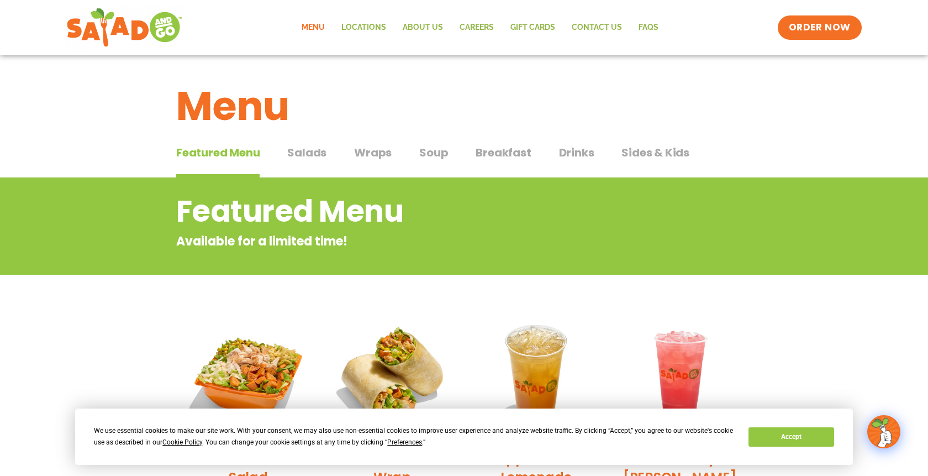  I want to click on nav: Menu, so click(480, 28).